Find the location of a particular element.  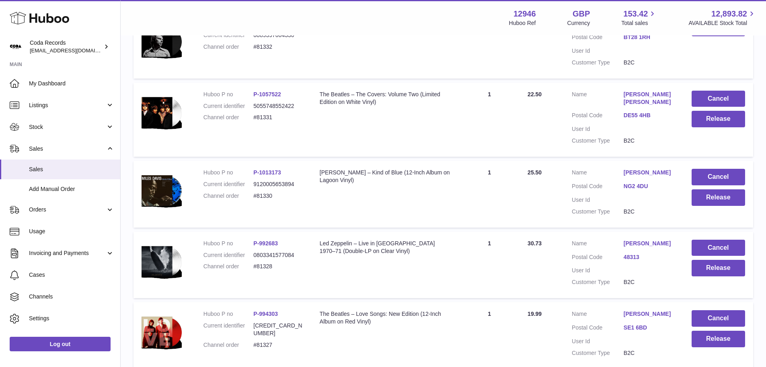

div: The Beatles – Love Songs: New Edition (12-Inch Album on Red Vinyl) is located at coordinates (385, 317).